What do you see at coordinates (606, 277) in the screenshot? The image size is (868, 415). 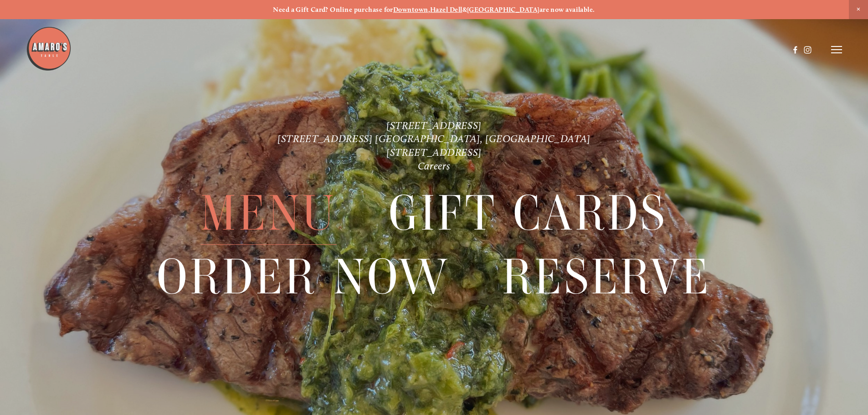 I see `a: Reserve` at bounding box center [606, 277].